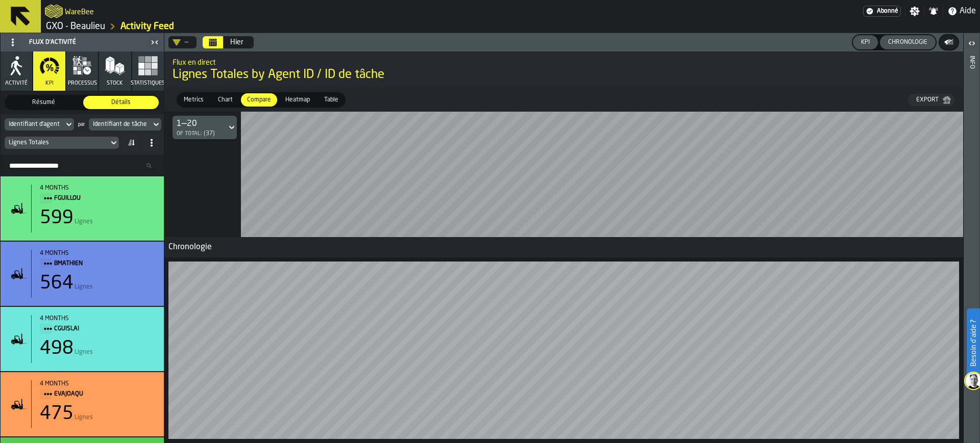 Image resolution: width=980 pixels, height=443 pixels. I want to click on label: button-toggle-Fermez-moi, so click(155, 42).